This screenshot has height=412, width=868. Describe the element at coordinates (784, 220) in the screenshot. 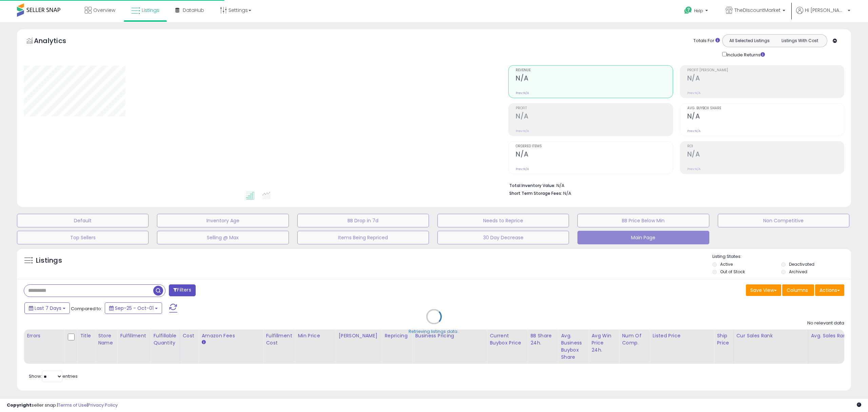

I see `button: Non Competitive` at that location.